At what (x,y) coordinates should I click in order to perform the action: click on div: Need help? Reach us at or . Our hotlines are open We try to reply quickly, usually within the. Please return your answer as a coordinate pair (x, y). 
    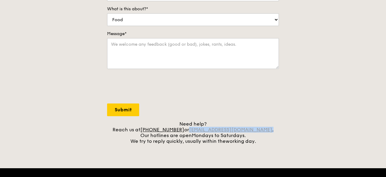
    Looking at the image, I should click on (193, 133).